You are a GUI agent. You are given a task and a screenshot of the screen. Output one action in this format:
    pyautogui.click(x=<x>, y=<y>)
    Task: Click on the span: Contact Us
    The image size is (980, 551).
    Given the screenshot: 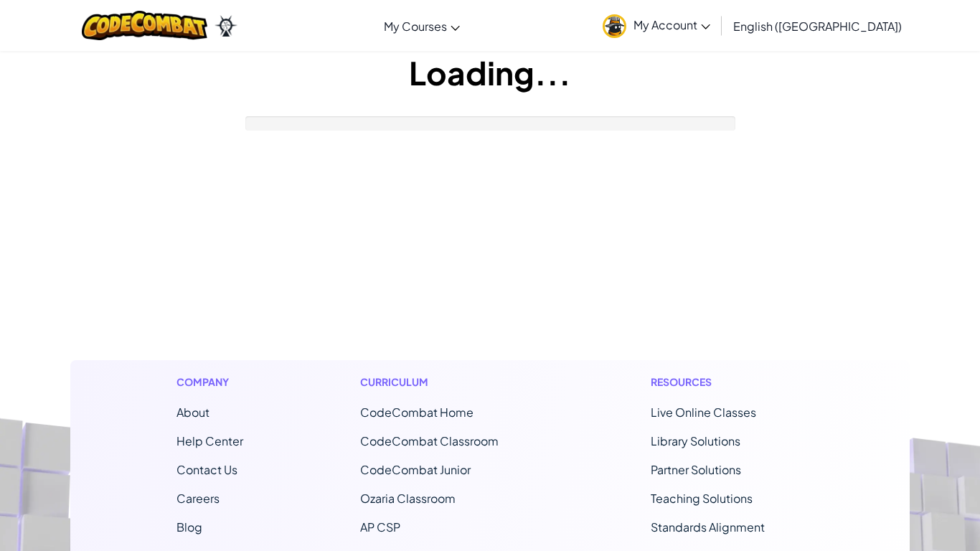 What is the action you would take?
    pyautogui.click(x=207, y=469)
    